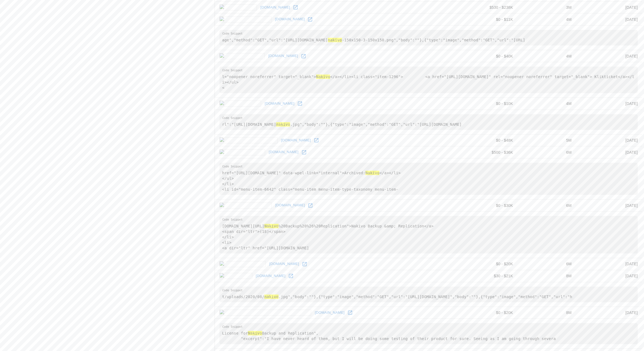 Image resolution: width=644 pixels, height=351 pixels. Describe the element at coordinates (486, 276) in the screenshot. I see `td: $30 - $21K` at that location.